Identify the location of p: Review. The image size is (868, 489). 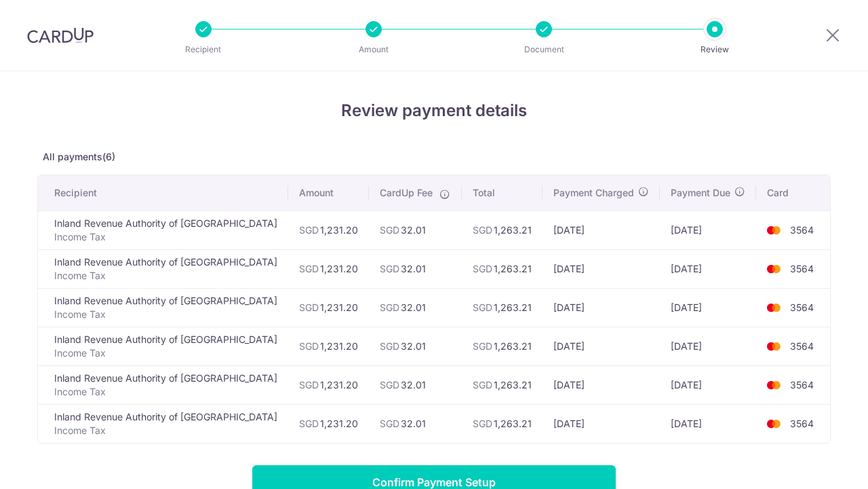
(715, 49).